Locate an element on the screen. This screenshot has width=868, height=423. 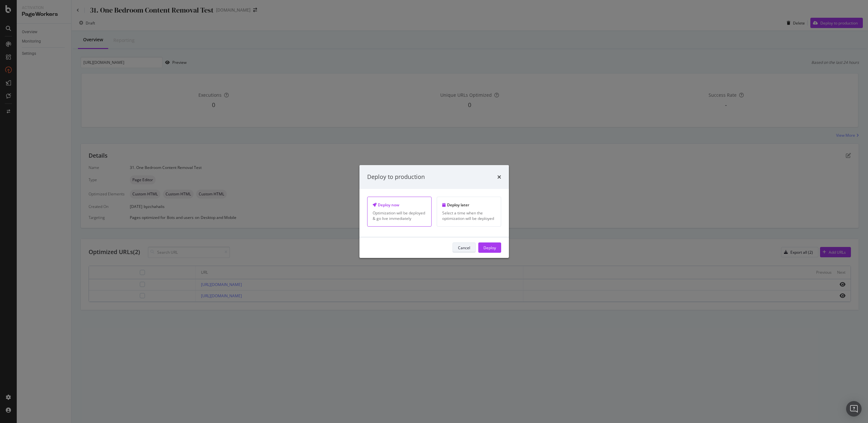
div: Open Intercom Messenger is located at coordinates (853, 408).